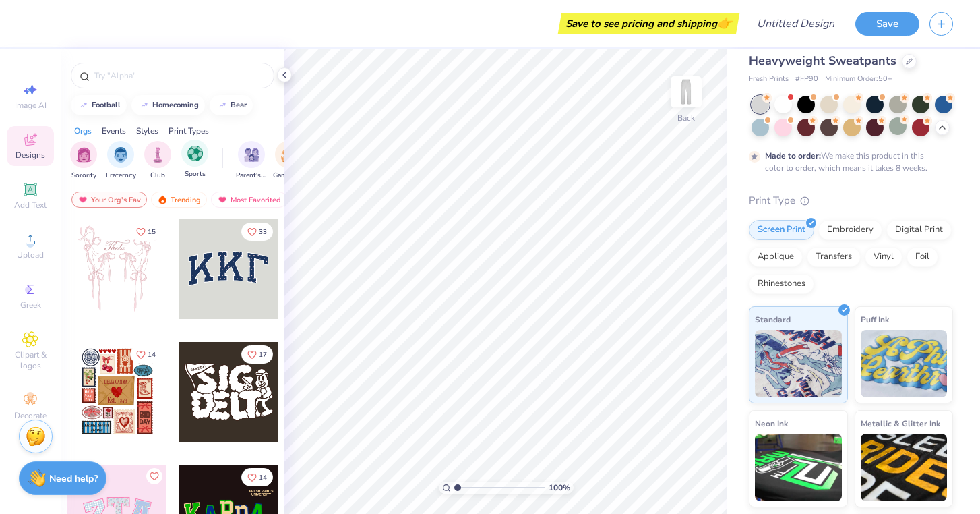 Image resolution: width=980 pixels, height=514 pixels. I want to click on span: 33, so click(263, 233).